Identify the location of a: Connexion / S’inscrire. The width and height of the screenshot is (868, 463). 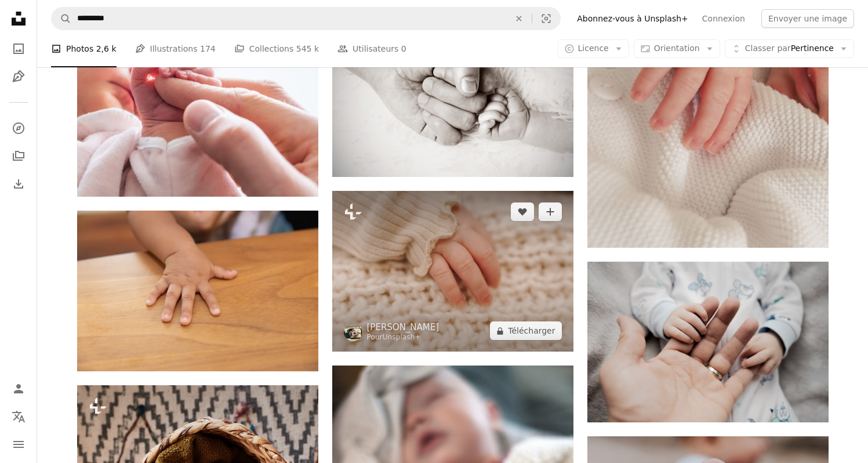
(19, 389).